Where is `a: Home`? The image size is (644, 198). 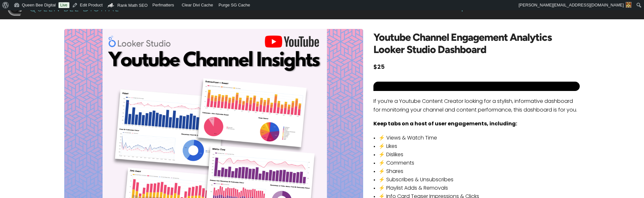 a: Home is located at coordinates (394, 10).